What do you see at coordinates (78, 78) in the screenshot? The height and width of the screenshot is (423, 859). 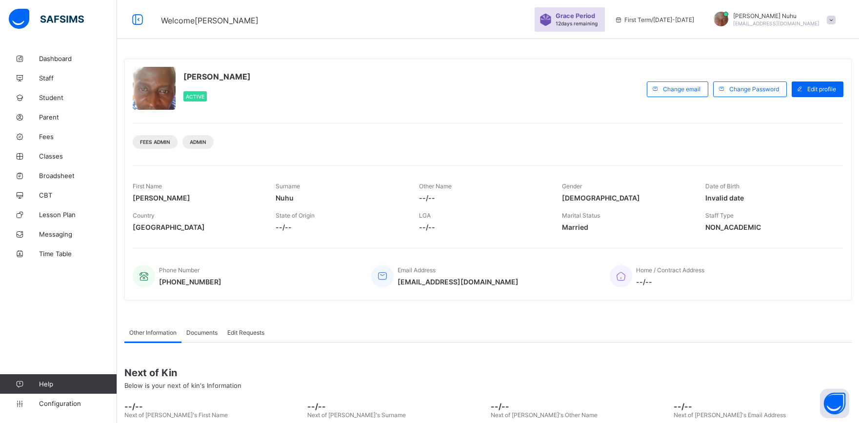 I see `span: Staff` at bounding box center [78, 78].